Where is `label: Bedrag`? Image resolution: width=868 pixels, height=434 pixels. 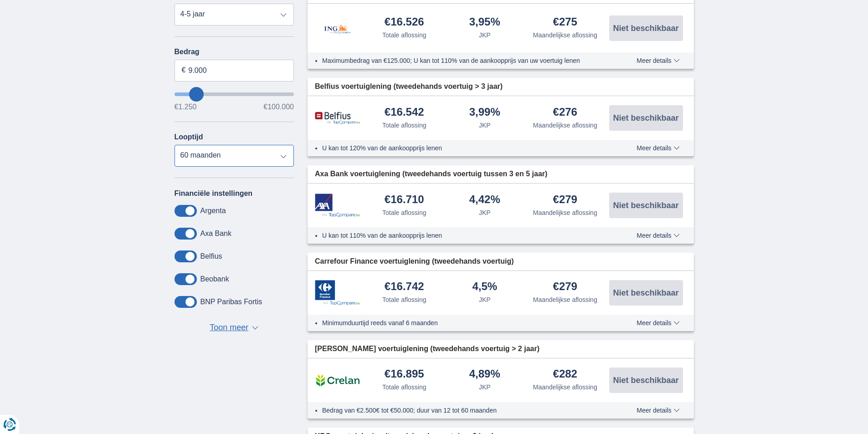
label: Bedrag is located at coordinates (234, 52).